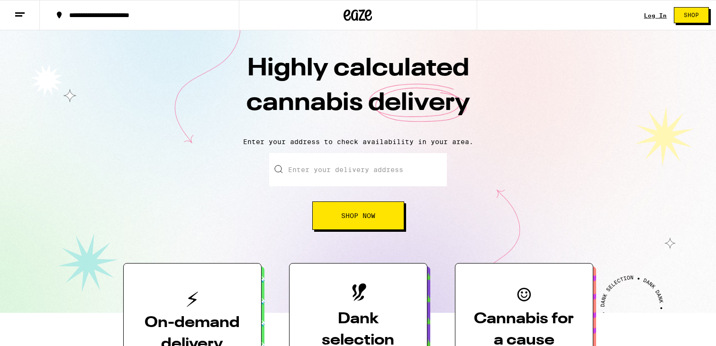 This screenshot has width=716, height=346. What do you see at coordinates (691, 15) in the screenshot?
I see `button: Shop` at bounding box center [691, 15].